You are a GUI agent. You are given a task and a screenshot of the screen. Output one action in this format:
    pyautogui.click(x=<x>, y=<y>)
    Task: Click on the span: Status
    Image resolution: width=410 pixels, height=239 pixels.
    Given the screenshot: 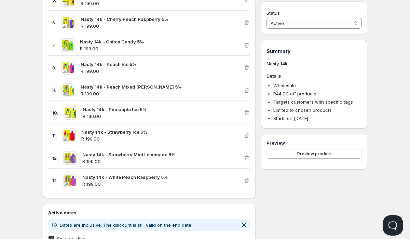 What is the action you would take?
    pyautogui.click(x=273, y=13)
    